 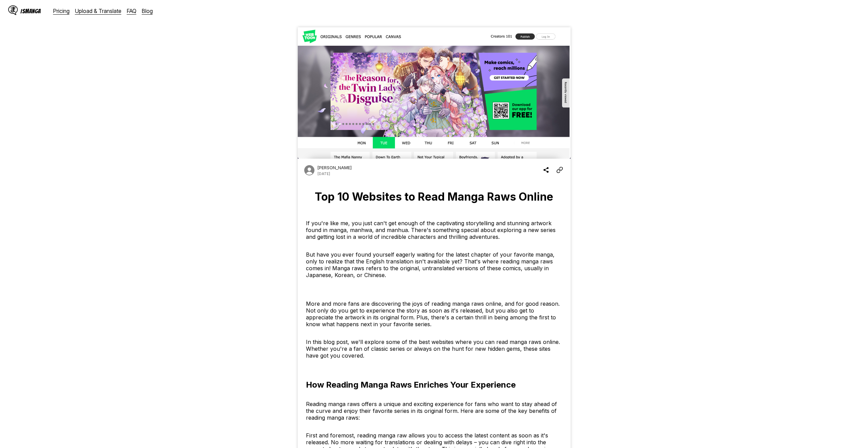 What do you see at coordinates (434, 411) in the screenshot?
I see `p: Reading manga raws offers a unique and exciting experience for fans who want to stay ahead of the...` at bounding box center [434, 411].